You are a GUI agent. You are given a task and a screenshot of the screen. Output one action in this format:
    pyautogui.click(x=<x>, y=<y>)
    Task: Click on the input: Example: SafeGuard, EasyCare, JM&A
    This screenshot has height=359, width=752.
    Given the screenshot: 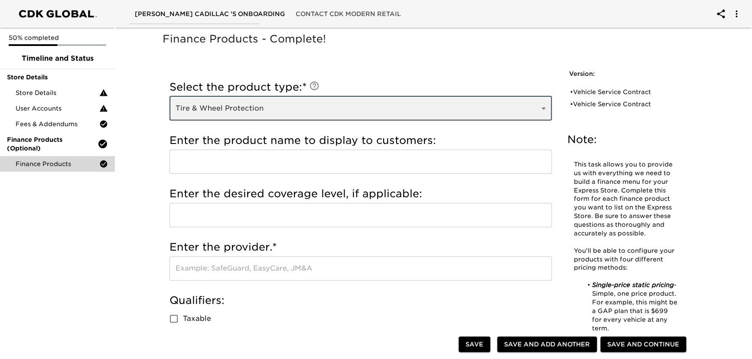 What is the action you would take?
    pyautogui.click(x=361, y=268)
    